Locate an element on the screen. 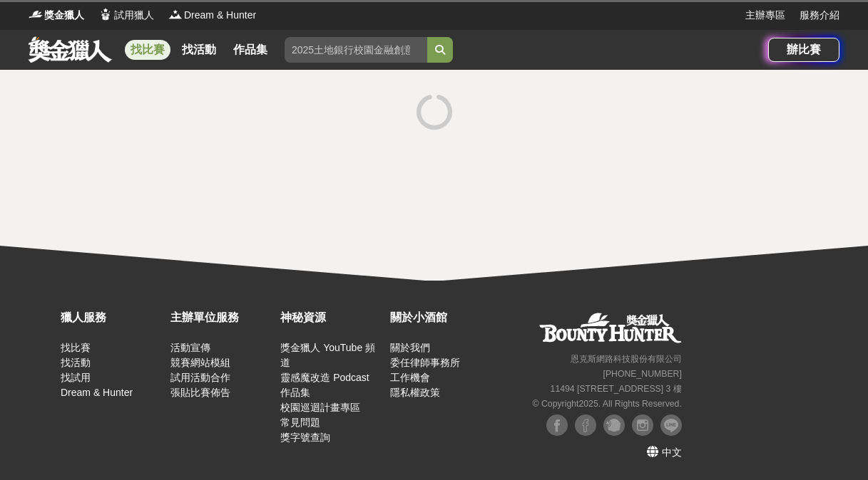  a: 辦比賽 is located at coordinates (804, 50).